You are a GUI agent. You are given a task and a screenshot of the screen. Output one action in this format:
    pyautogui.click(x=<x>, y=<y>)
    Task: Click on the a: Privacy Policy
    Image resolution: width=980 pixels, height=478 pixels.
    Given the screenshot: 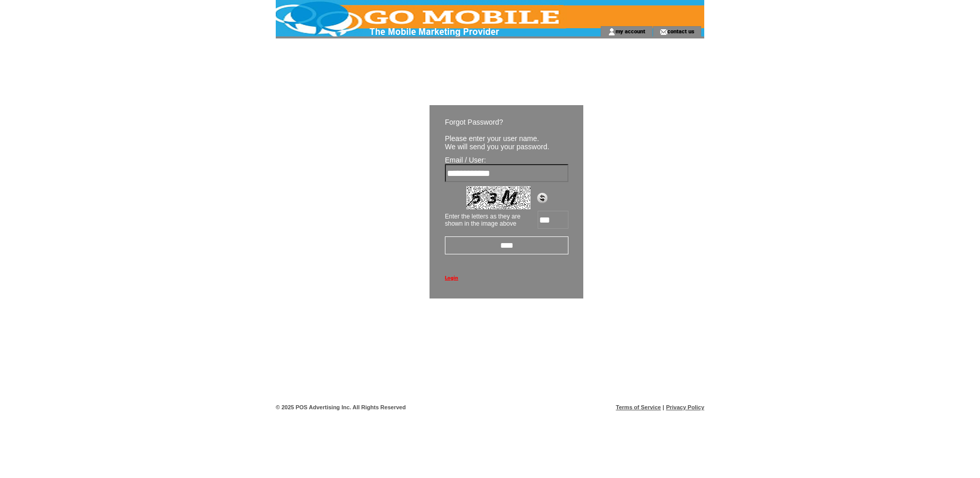 What is the action you would take?
    pyautogui.click(x=685, y=407)
    